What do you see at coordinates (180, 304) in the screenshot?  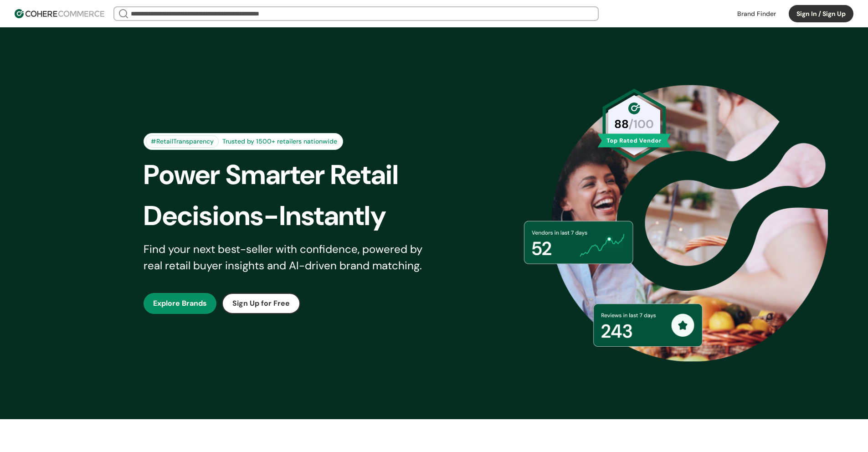 I see `button: Explore Brands` at bounding box center [180, 304].